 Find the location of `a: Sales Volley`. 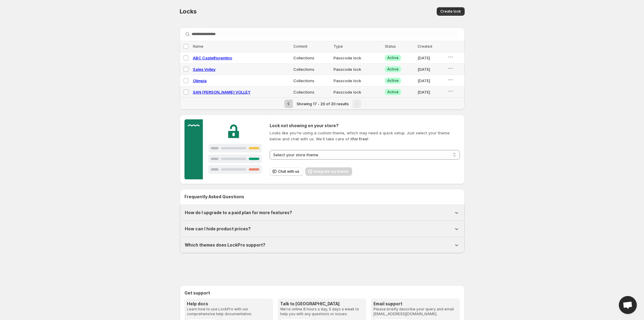

a: Sales Volley is located at coordinates (204, 69).